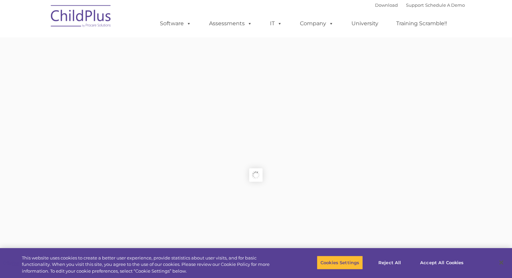 Image resolution: width=512 pixels, height=278 pixels. I want to click on button: Accept All Cookies, so click(442, 263).